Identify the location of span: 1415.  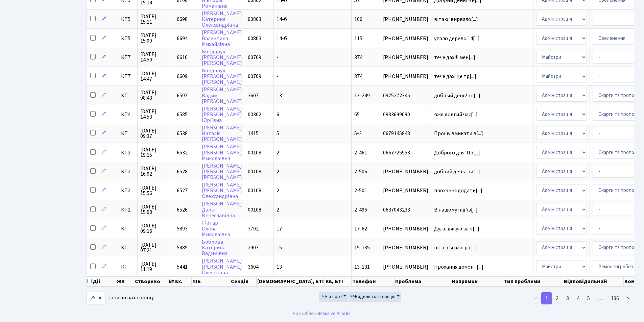
(253, 133).